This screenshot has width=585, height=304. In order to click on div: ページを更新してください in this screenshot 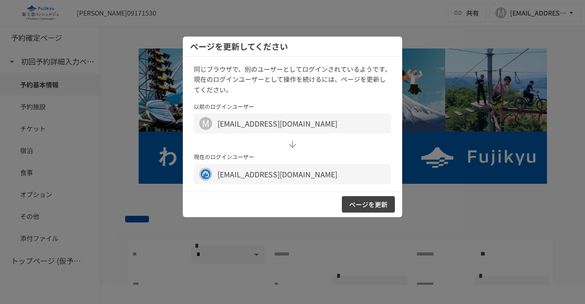, I will do `click(292, 47)`.